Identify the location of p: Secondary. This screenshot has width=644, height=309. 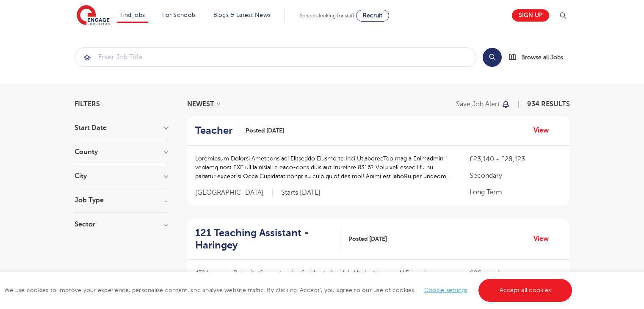
(515, 176).